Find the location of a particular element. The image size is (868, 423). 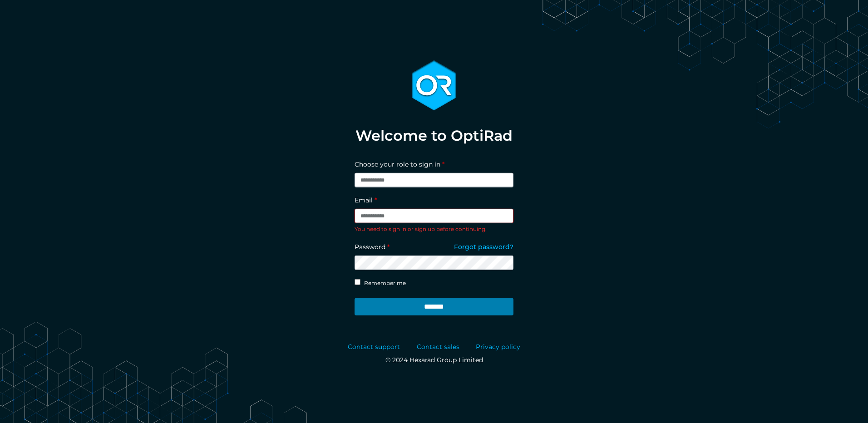

a: Contact support is located at coordinates (373, 347).